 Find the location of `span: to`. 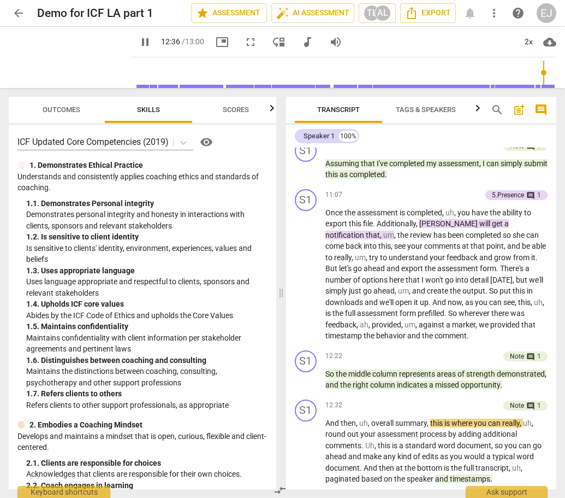

span: to is located at coordinates (528, 212).